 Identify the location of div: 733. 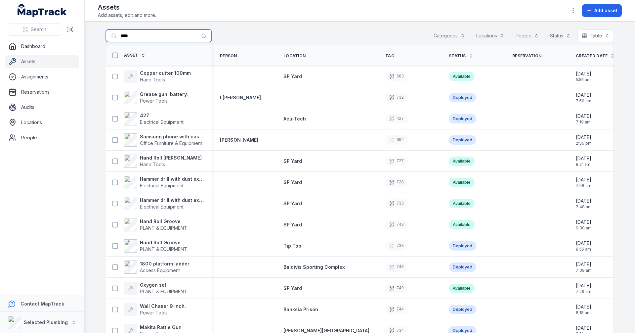
(397, 203).